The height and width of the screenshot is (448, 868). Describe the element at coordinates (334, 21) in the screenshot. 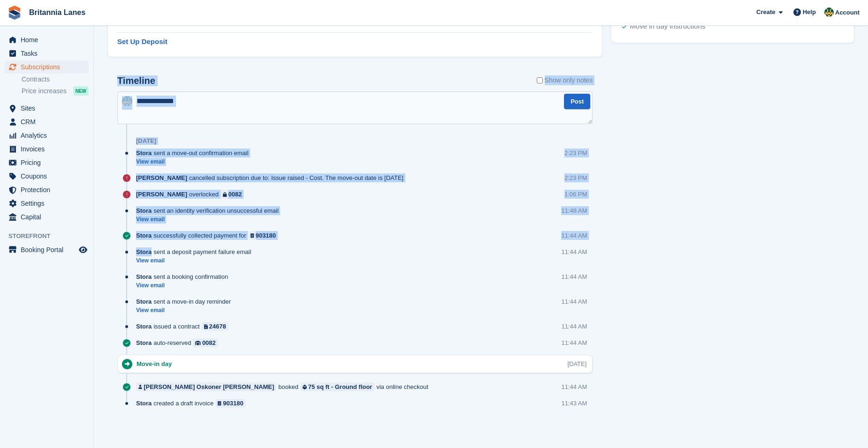

I see `a: 417A9924-11651` at that location.